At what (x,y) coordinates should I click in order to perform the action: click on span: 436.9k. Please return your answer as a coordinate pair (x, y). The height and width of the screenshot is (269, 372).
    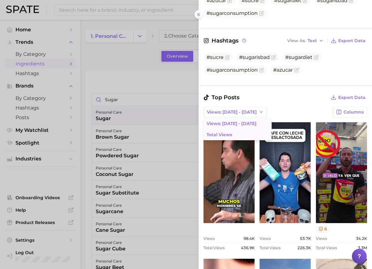
    Looking at the image, I should click on (248, 247).